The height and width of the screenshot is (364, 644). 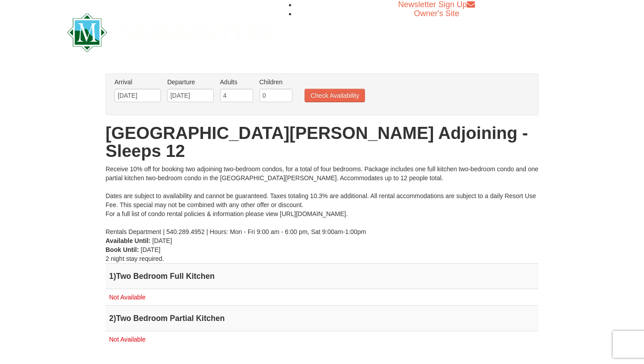 I want to click on div: Receive 10% off for booking two adjoining two-bedroom condos, for a total of four bedrooms. Packa..., so click(x=322, y=200).